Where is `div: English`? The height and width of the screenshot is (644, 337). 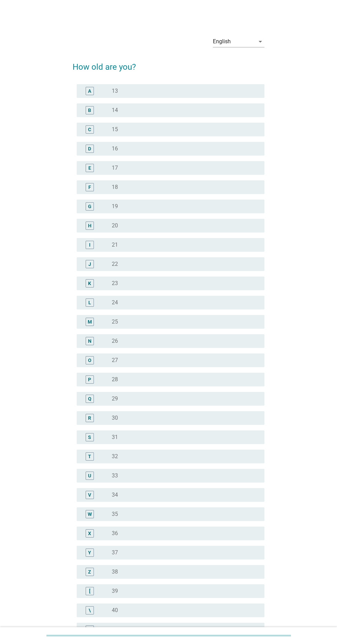
div: English is located at coordinates (222, 41).